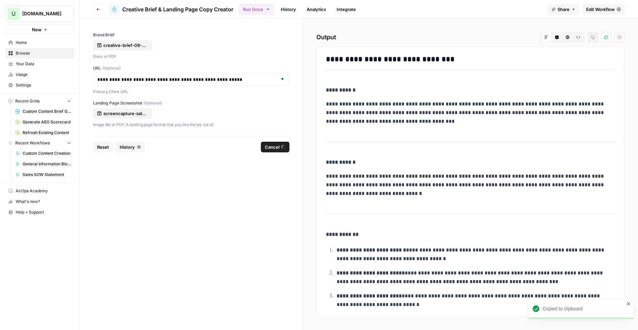 This screenshot has width=638, height=330. What do you see at coordinates (40, 30) in the screenshot?
I see `button: New` at bounding box center [40, 30].